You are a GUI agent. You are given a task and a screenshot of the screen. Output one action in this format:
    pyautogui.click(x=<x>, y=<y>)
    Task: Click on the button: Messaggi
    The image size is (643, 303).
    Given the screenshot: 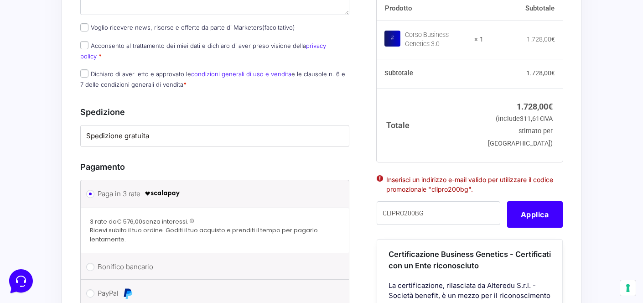 What is the action you would take?
    pyautogui.click(x=91, y=229)
    